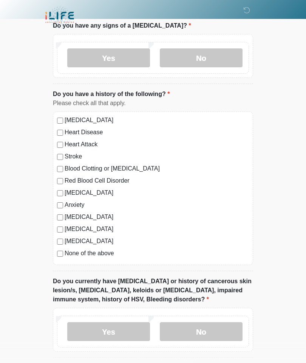 The height and width of the screenshot is (363, 306). I want to click on label: None of the above, so click(157, 253).